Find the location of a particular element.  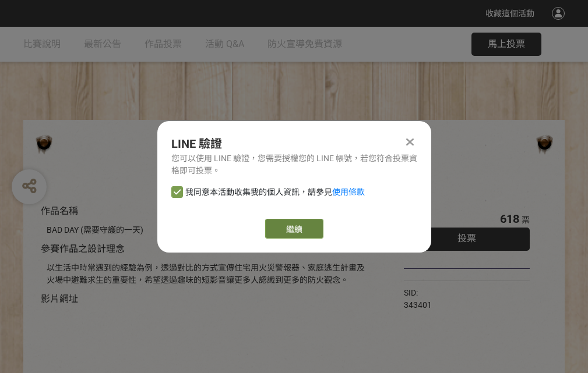

span: SID: 343401 is located at coordinates (417, 299).